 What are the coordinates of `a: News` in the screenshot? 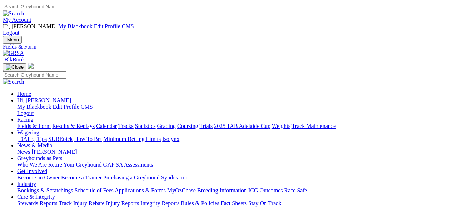 It's located at (24, 152).